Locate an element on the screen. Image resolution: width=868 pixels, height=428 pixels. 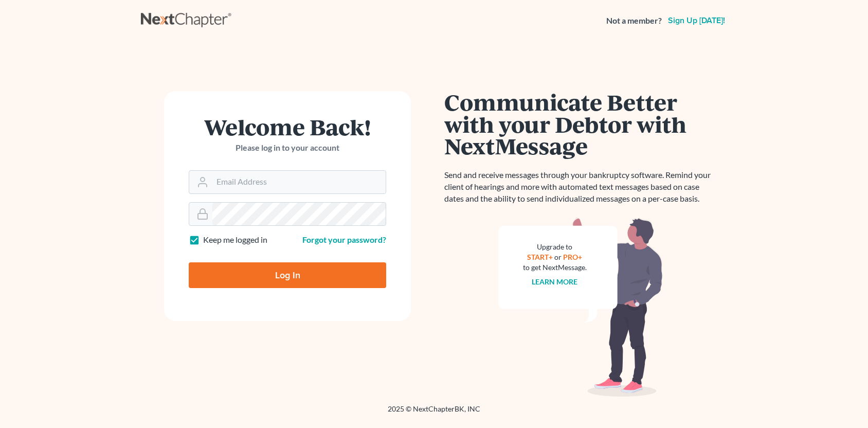
p: Please log in to your account is located at coordinates (287, 148).